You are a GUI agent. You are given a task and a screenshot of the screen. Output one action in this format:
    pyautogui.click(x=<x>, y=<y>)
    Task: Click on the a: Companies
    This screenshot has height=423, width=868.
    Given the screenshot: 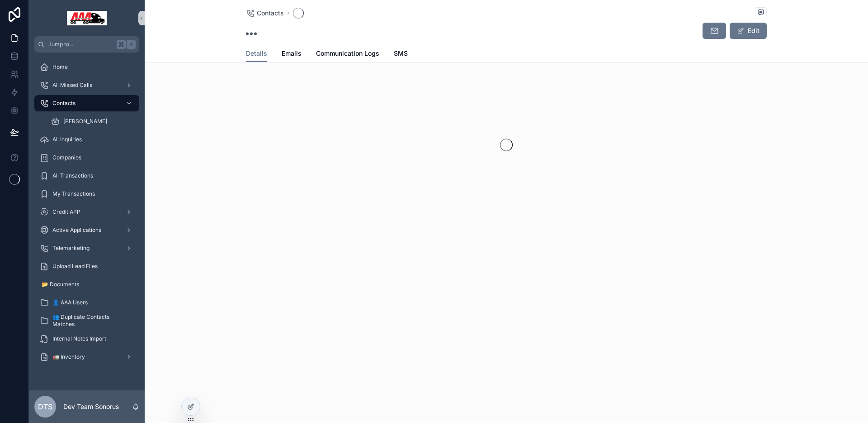 What is the action you would take?
    pyautogui.click(x=87, y=158)
    